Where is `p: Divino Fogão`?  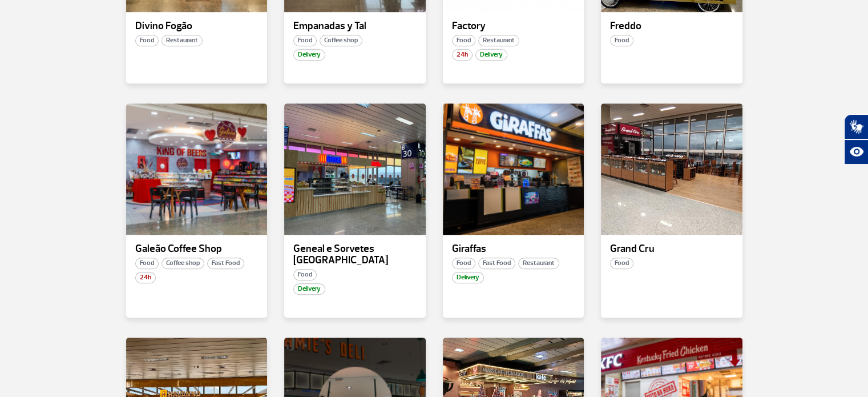
p: Divino Fogão is located at coordinates (197, 26).